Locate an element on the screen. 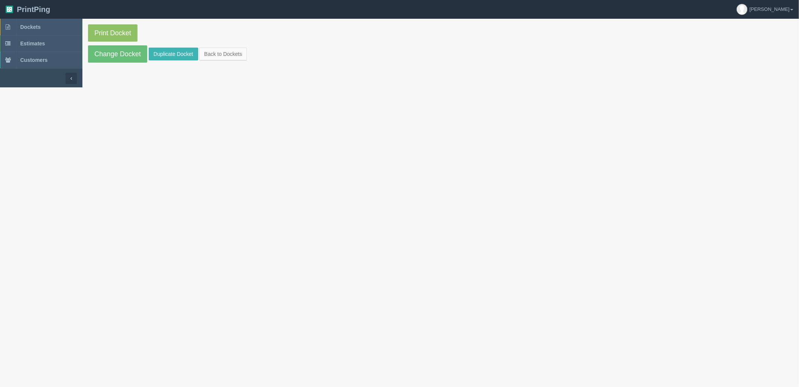  img: avatar_default-7531ab5dedf162e01f1e0bb0964e6a185e93c5c22dfe317fb01d7f8cd2b1632c.jpg is located at coordinates (742, 9).